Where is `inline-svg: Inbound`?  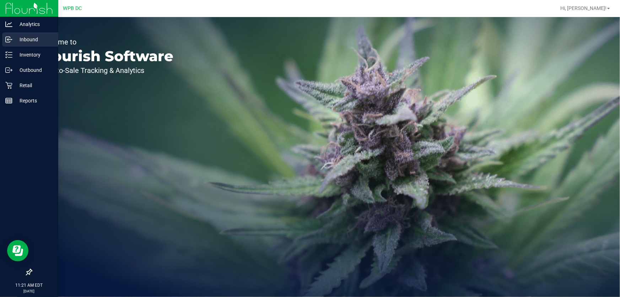 inline-svg: Inbound is located at coordinates (9, 39).